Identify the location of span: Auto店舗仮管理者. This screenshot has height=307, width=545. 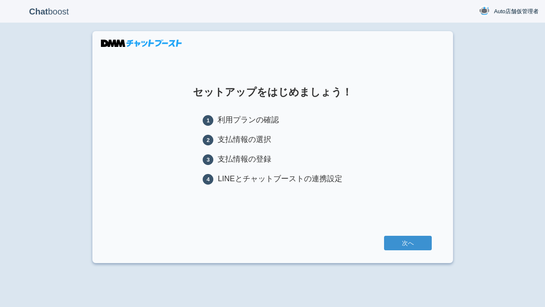
(516, 12).